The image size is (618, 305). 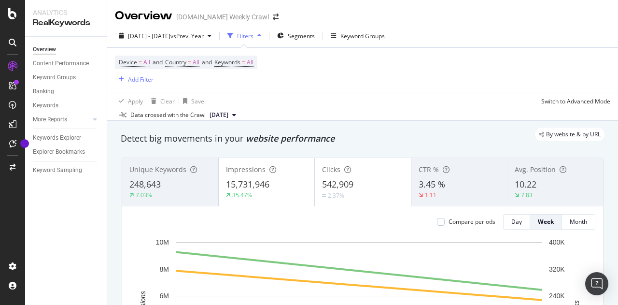 I want to click on text: 240K, so click(x=557, y=295).